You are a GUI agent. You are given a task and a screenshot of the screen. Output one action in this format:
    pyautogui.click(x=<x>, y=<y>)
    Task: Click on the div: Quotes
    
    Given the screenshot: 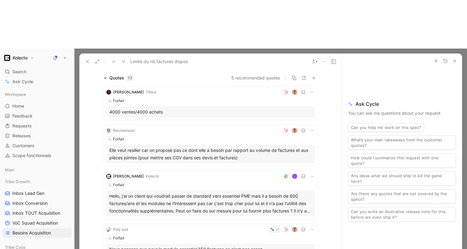 What is the action you would take?
    pyautogui.click(x=121, y=78)
    